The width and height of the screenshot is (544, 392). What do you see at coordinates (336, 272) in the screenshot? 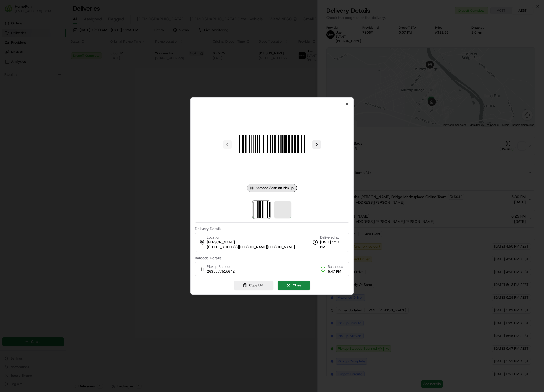
I see `span: 5:47 PM` at bounding box center [336, 272].